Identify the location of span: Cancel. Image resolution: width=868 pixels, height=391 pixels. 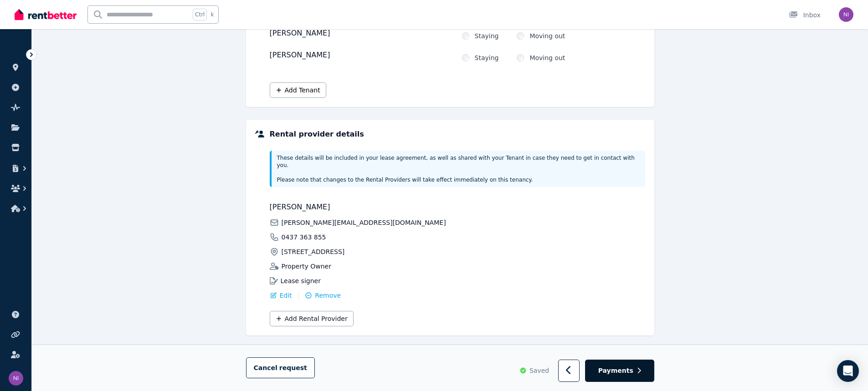
(280, 368).